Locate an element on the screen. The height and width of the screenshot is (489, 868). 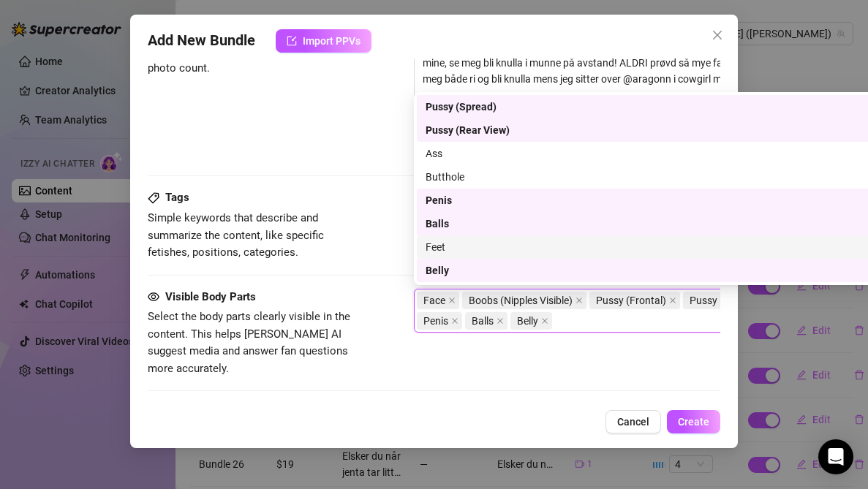
button: Close is located at coordinates (717, 35).